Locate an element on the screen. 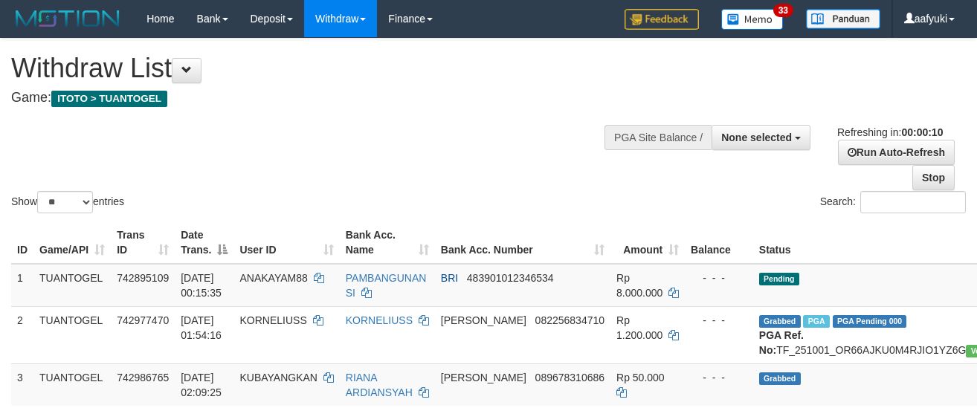  a: PAMBANGUNAN SI is located at coordinates (386, 286).